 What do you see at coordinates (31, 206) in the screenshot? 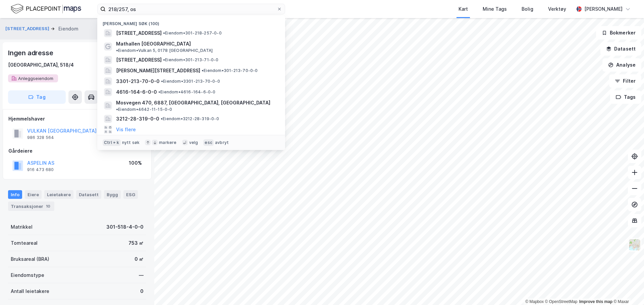
I see `div: Transaksjoner` at bounding box center [31, 206].